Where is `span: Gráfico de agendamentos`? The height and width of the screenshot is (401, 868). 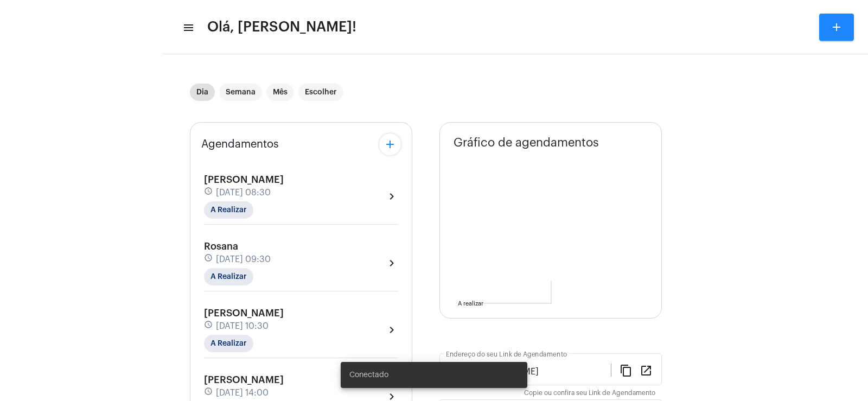
span: Gráfico de agendamentos is located at coordinates (526, 143).